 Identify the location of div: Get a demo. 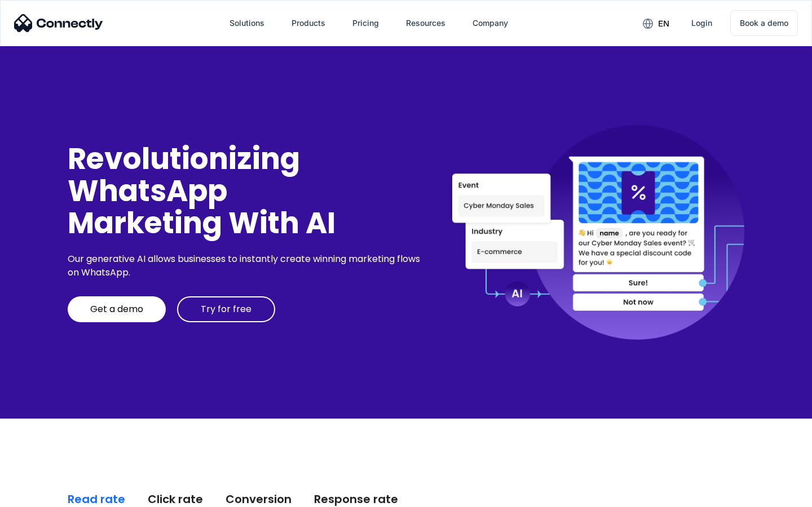
(117, 309).